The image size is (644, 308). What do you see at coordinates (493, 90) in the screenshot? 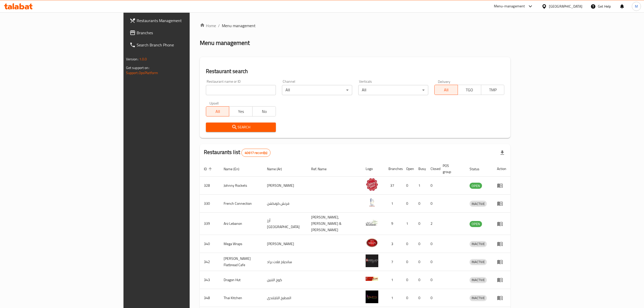
I see `span: TMP` at bounding box center [493, 90].